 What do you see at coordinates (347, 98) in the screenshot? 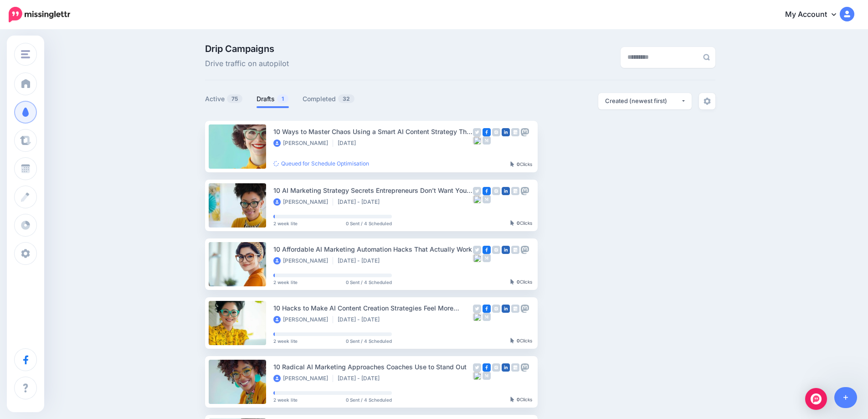
I see `span: 32` at bounding box center [347, 98].